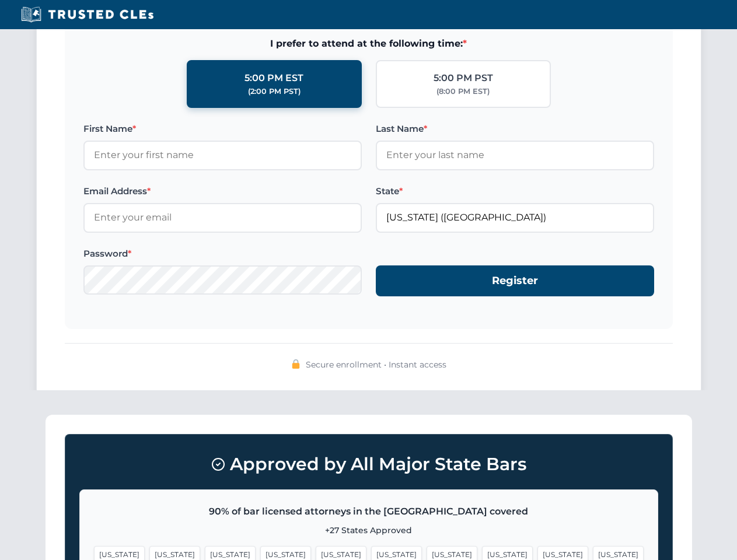 Image resolution: width=737 pixels, height=560 pixels. I want to click on p: +27 States Approved, so click(368, 530).